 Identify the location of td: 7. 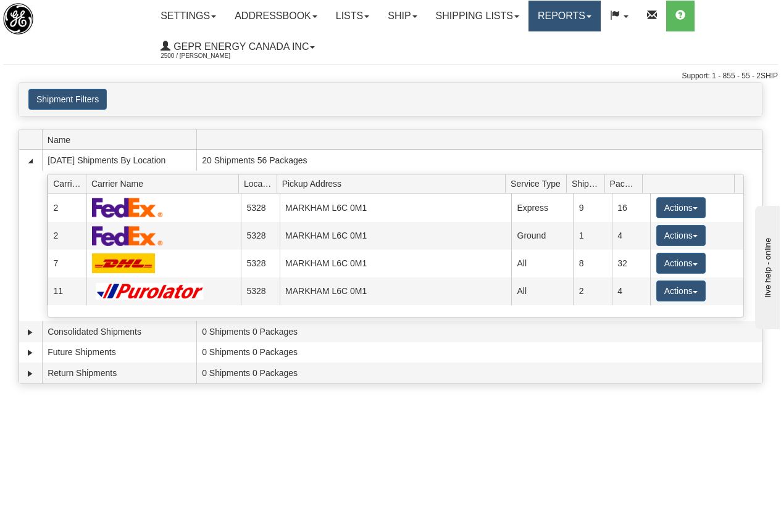
(67, 263).